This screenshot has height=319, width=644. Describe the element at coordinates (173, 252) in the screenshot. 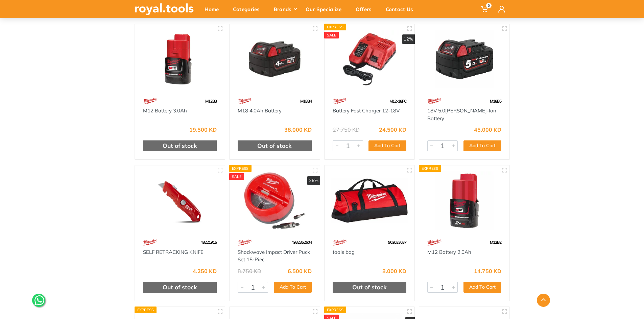

I see `a: SELF RETRACKING KNIFE` at that location.